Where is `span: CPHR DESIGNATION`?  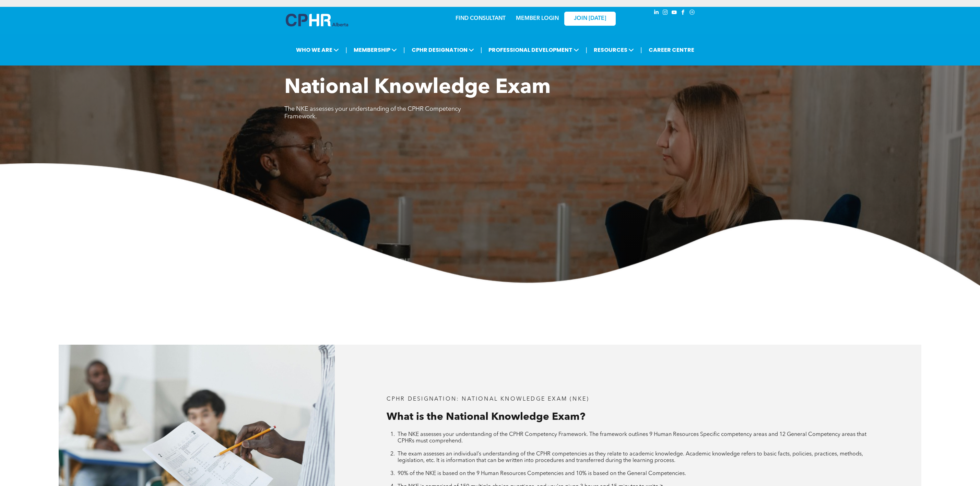
span: CPHR DESIGNATION is located at coordinates (443, 50).